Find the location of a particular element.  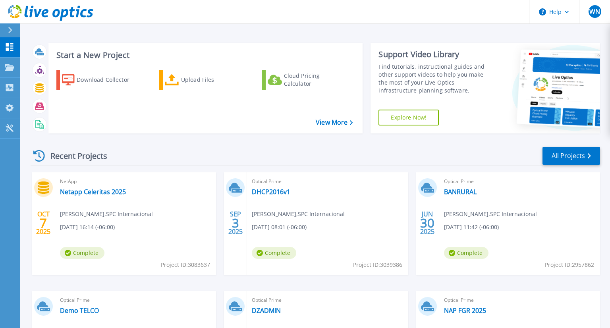

a: Demo TELCO is located at coordinates (79, 310).